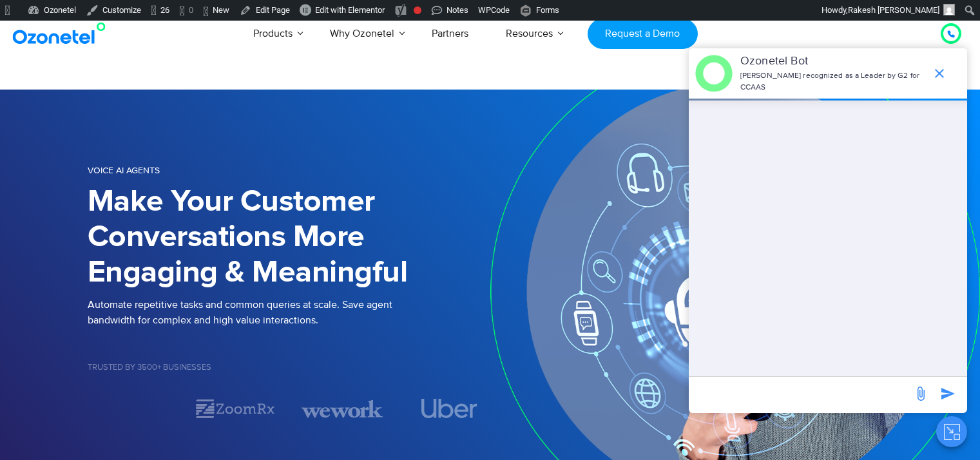 This screenshot has width=980, height=460. I want to click on span: Voice AI Agents, so click(124, 170).